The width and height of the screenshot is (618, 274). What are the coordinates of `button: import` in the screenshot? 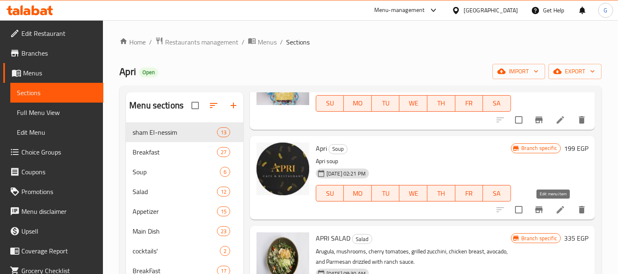 It's located at (519, 71).